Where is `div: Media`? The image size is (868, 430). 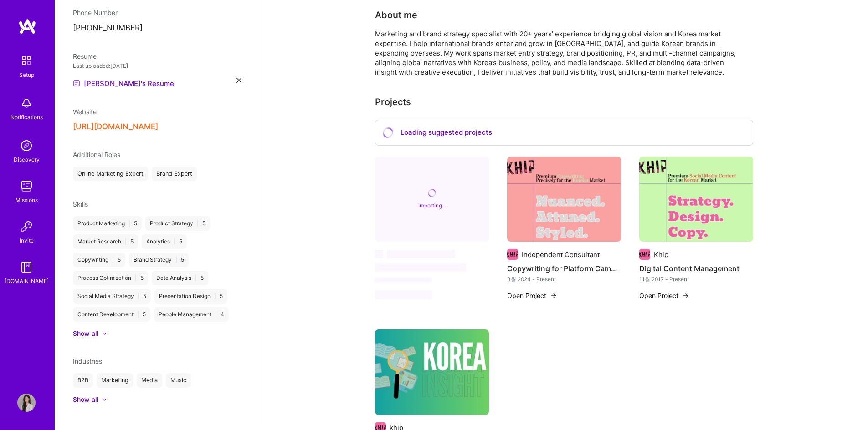
div: Media is located at coordinates (150, 381).